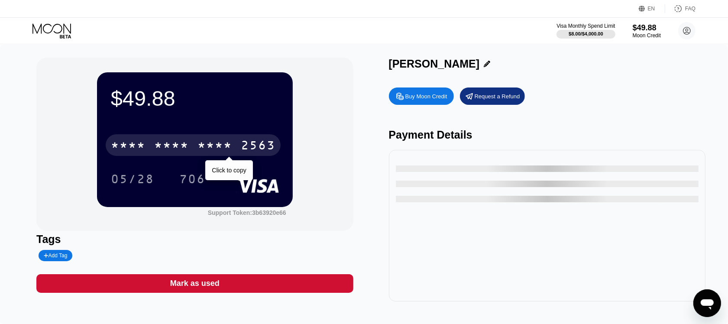 This screenshot has height=324, width=728. What do you see at coordinates (585, 26) in the screenshot?
I see `div: Visa Monthly Spend Limit` at bounding box center [585, 26].